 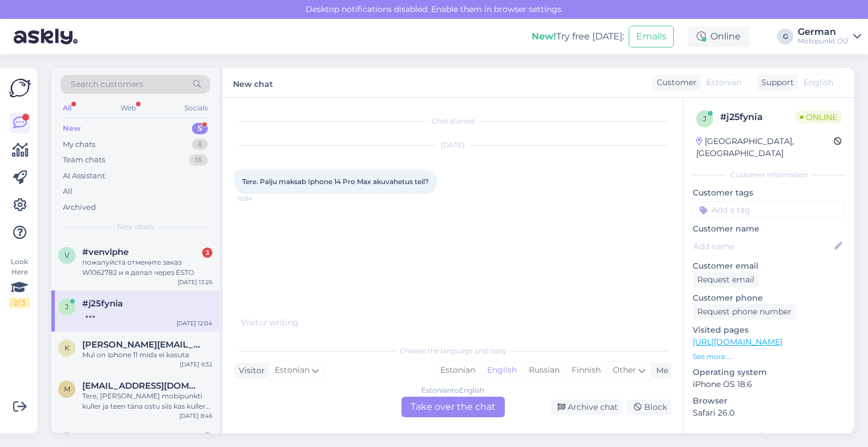 I want to click on p: Customer name, so click(x=769, y=229).